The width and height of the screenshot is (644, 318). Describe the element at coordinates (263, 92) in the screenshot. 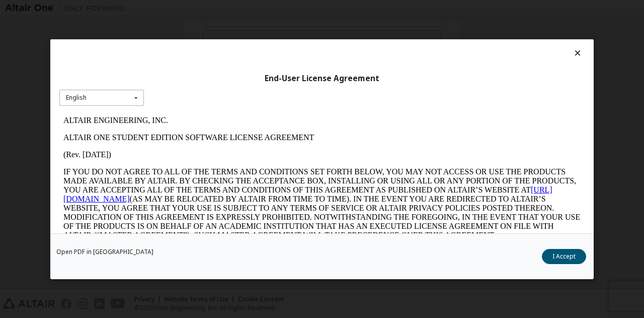

I see `p: IF YOU DO NOT AGREE TO ALL OF THE TERMS AND CONDITIONS SET FORTH BELOW, YOU MAY NOT ACCESS OR USE...` at that location.